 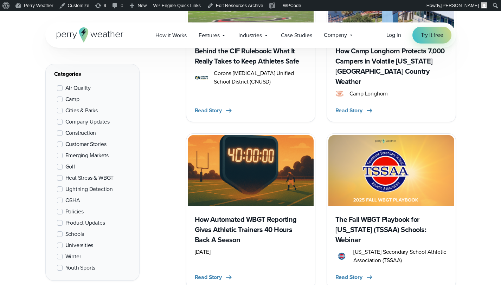 I want to click on img: camp longhorn, so click(x=339, y=94).